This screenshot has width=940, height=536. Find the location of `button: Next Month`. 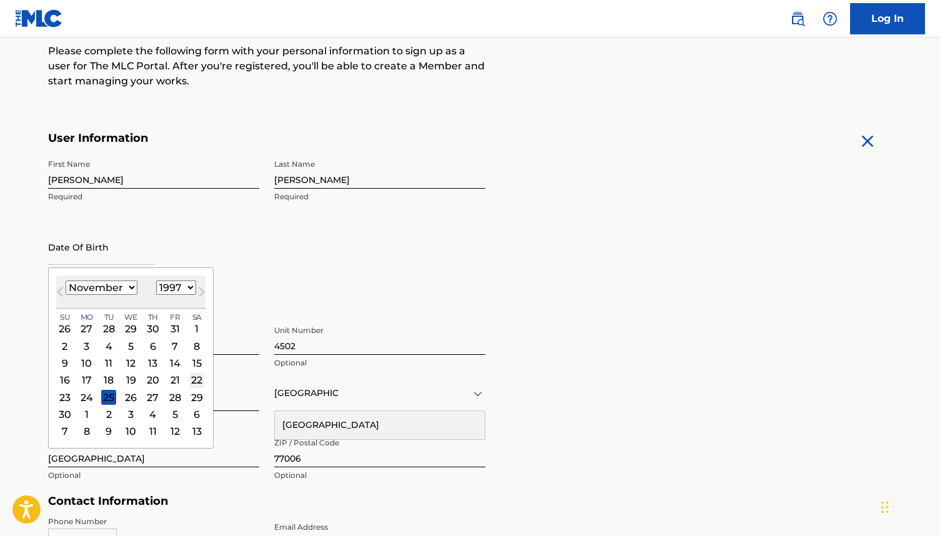

button: Next Month is located at coordinates (202, 294).